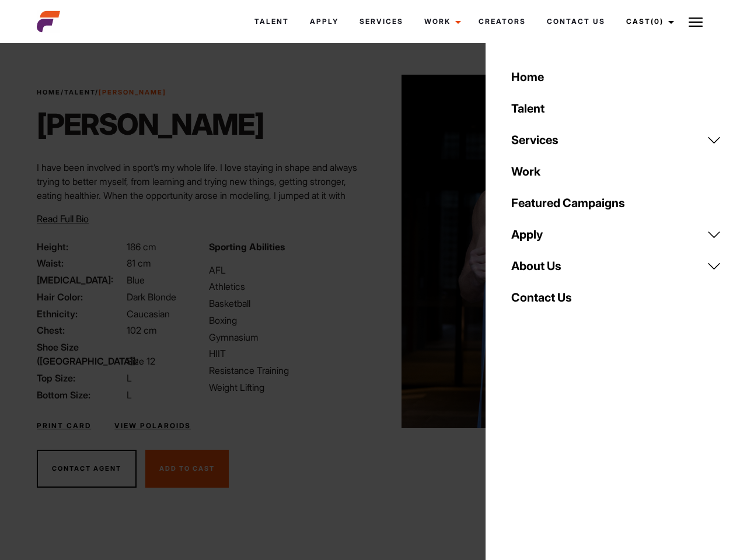 Image resolution: width=747 pixels, height=560 pixels. Describe the element at coordinates (287, 371) in the screenshot. I see `li: Resistance Training` at that location.